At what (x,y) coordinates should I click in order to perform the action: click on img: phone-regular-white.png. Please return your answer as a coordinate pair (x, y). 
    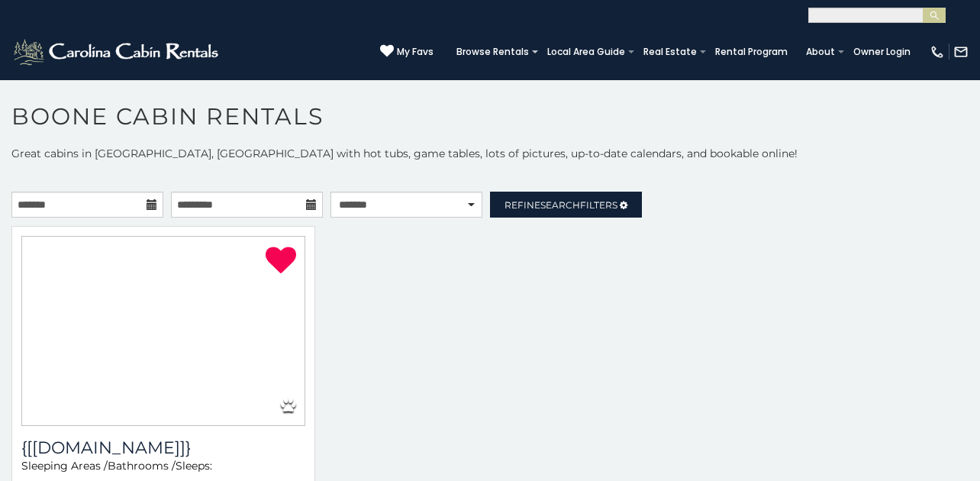
    Looking at the image, I should click on (937, 52).